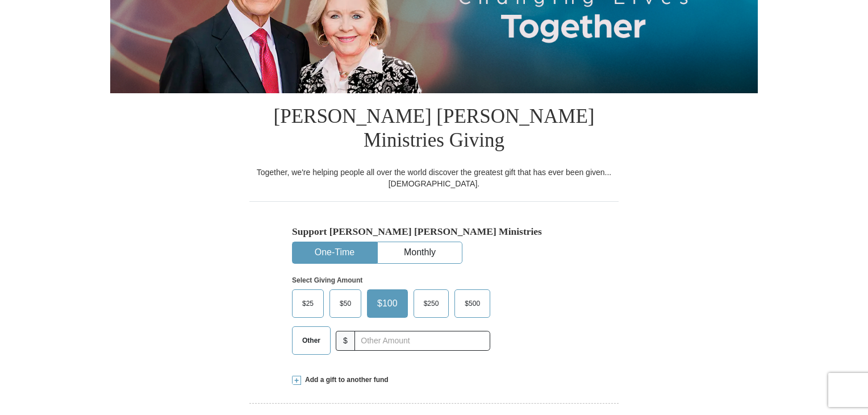  Describe the element at coordinates (434, 178) in the screenshot. I see `div: Together, we're helping people all over the world discover the greatest gift that has ever been g...` at that location.